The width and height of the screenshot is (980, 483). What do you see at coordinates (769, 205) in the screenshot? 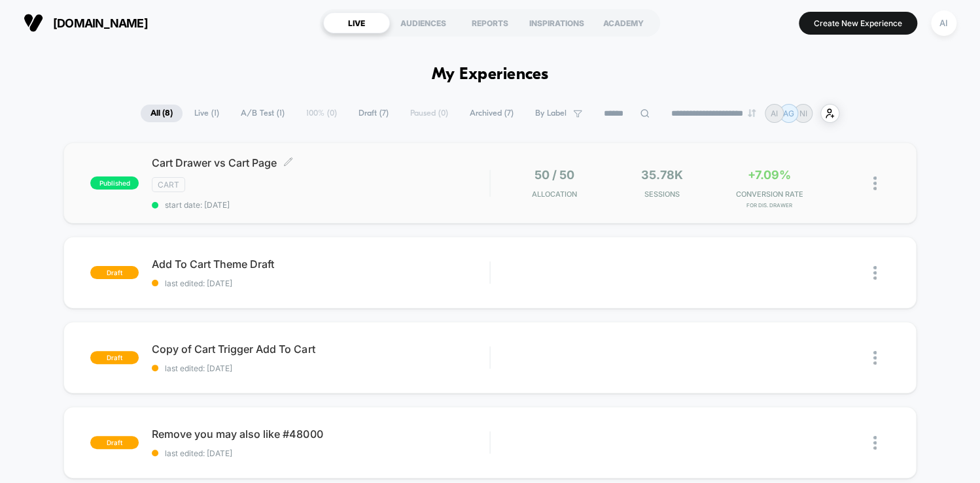
I see `span: for Dis. Drawer` at bounding box center [769, 205].